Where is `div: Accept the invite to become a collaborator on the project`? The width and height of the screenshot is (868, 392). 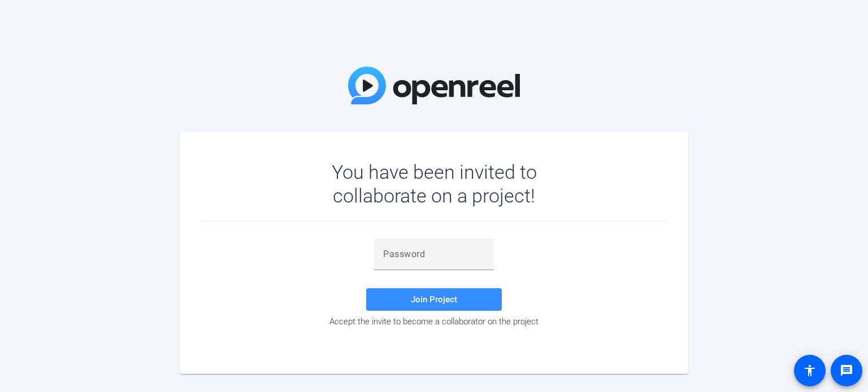
div: Accept the invite to become a collaborator on the project is located at coordinates (434, 322).